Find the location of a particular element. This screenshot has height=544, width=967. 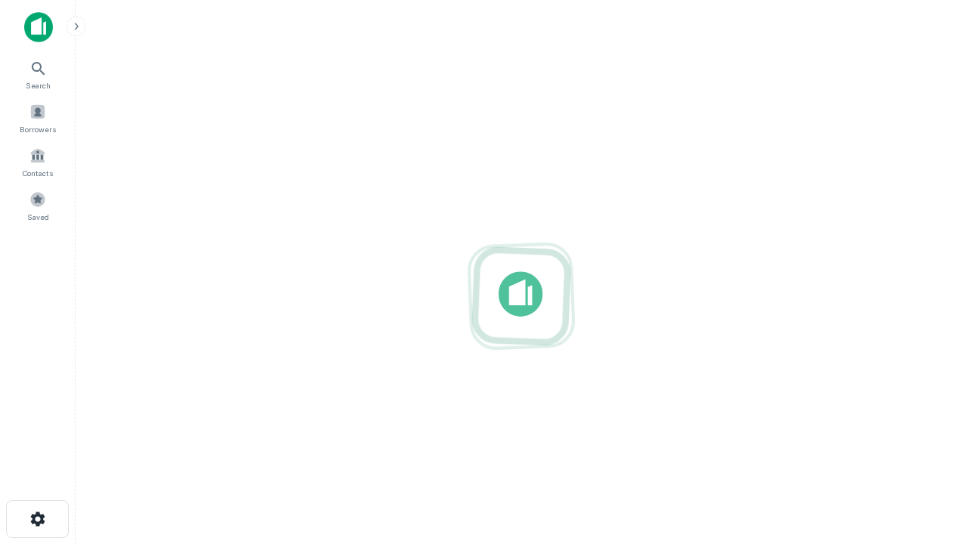

div: Search is located at coordinates (38, 74).